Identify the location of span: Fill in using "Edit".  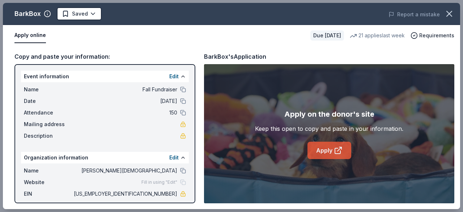
(159, 182).